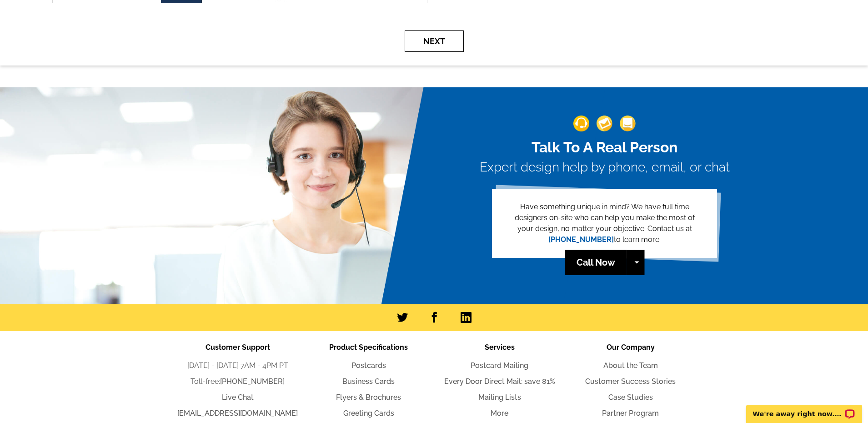 Image resolution: width=868 pixels, height=423 pixels. What do you see at coordinates (630, 397) in the screenshot?
I see `a: Case Studies` at bounding box center [630, 397].